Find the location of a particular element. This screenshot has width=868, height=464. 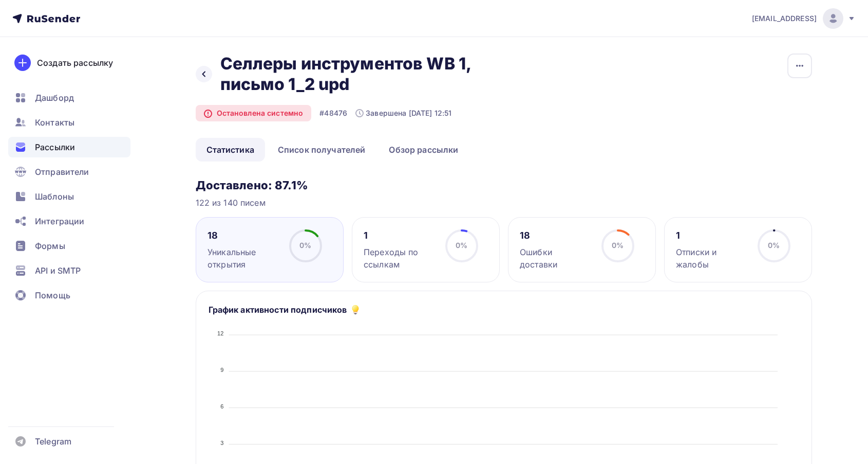

span: Отправители is located at coordinates (62, 172).